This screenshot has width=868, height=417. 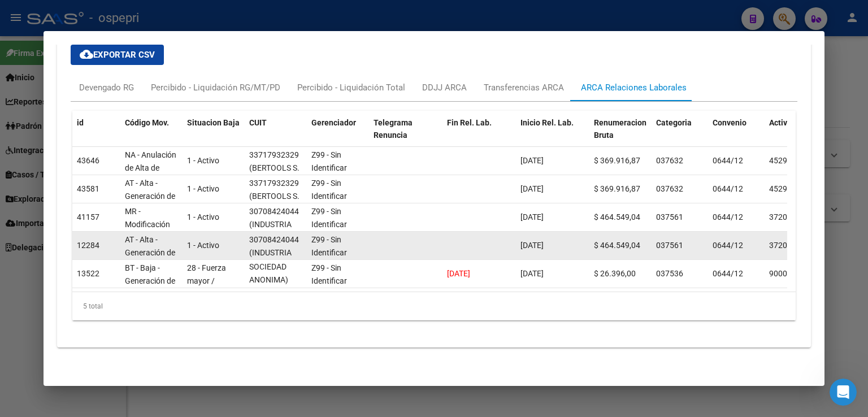 I want to click on span: Renumeracion Bruta, so click(x=620, y=129).